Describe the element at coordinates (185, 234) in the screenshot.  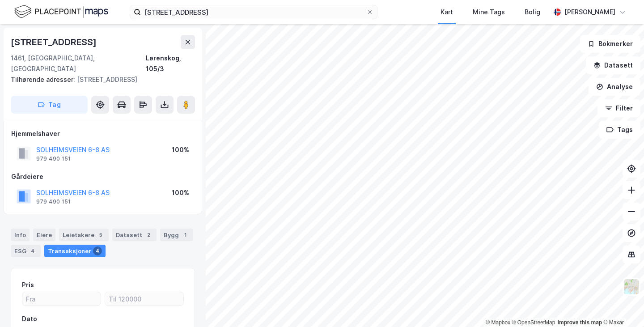
I see `div: 1` at that location.